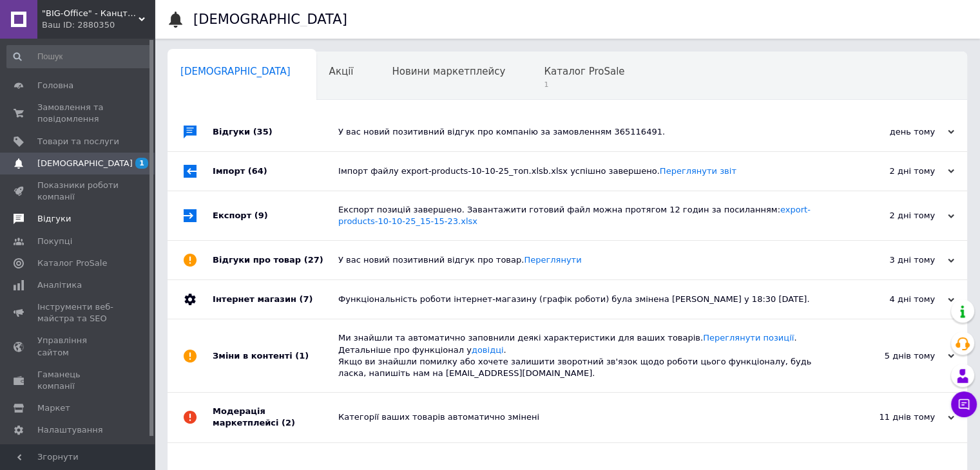  Describe the element at coordinates (78, 347) in the screenshot. I see `span: Управління сайтом` at that location.